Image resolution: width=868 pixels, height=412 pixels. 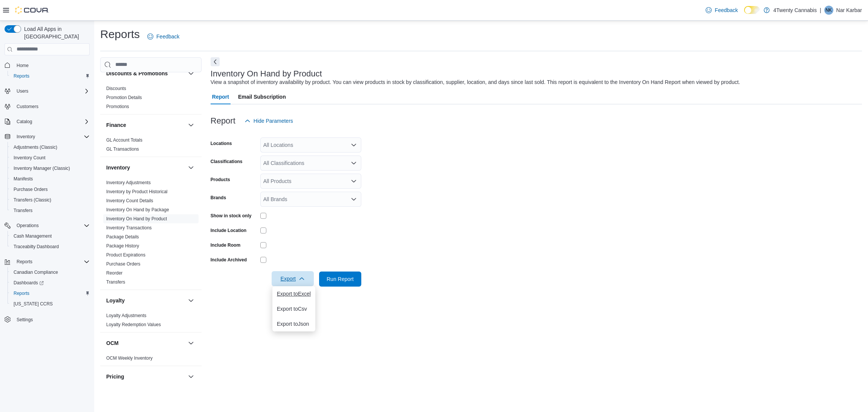 I want to click on span: Traceabilty Dashboard, so click(x=36, y=247).